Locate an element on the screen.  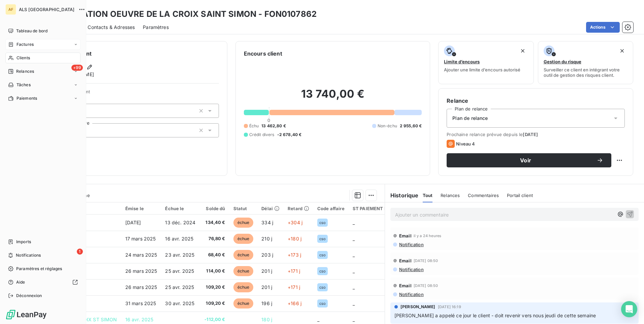
span: 24 mars 2025 is located at coordinates (141, 255).